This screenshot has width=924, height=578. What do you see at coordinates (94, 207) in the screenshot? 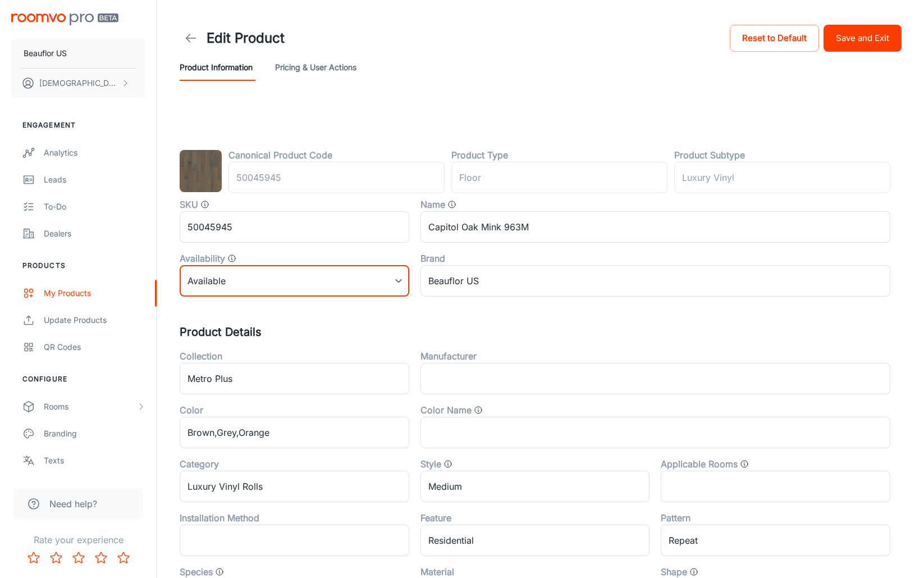
I see `div: To-do` at bounding box center [94, 207].